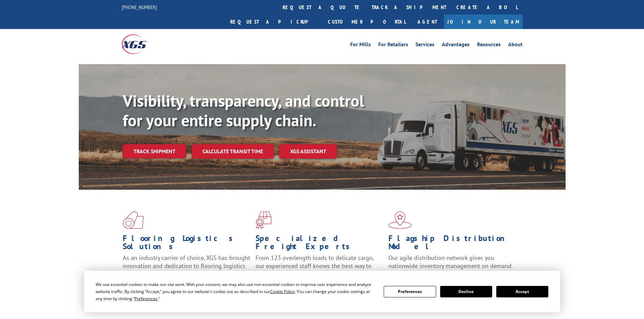 The height and width of the screenshot is (319, 644). I want to click on h1: Flooring Logistics Solutions, so click(186, 244).